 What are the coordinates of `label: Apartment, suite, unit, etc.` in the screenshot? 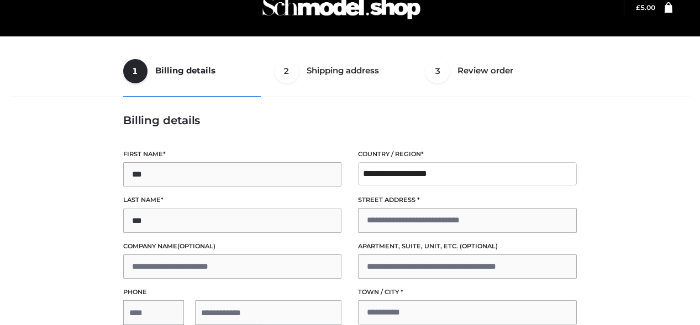 It's located at (467, 246).